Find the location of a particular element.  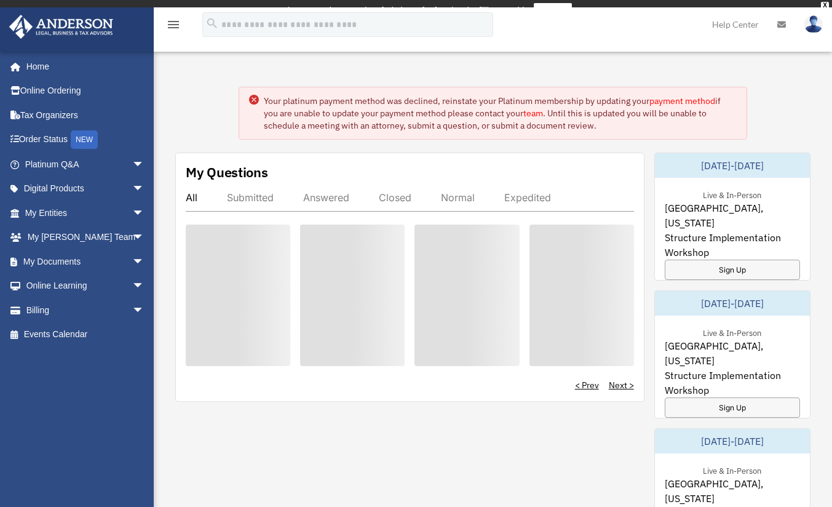

a: Tax Organizers is located at coordinates (85, 115).